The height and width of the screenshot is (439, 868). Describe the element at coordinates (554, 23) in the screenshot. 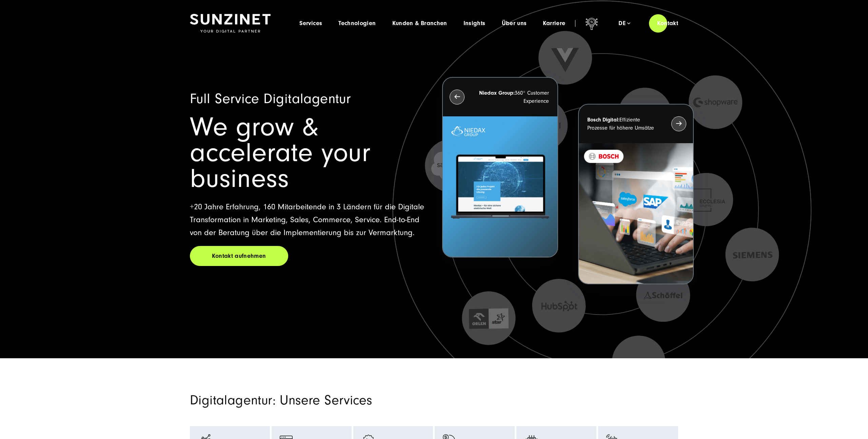

I see `a: Karriere` at that location.